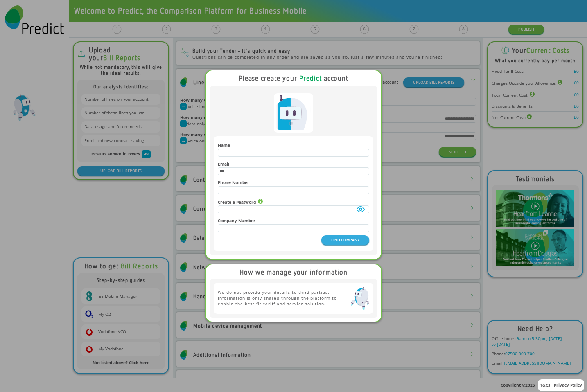 The height and width of the screenshot is (392, 587). What do you see at coordinates (293, 78) in the screenshot?
I see `b: Please create your account` at bounding box center [293, 78].